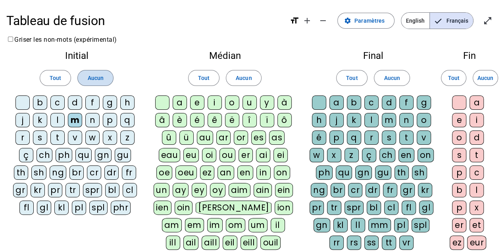 Image resolution: width=502 pixels, height=251 pixels. I want to click on div: r, so click(23, 137).